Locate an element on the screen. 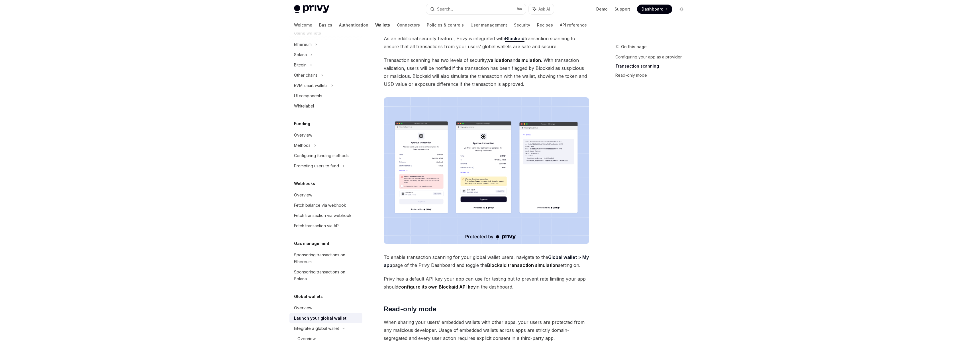 The width and height of the screenshot is (980, 345). div: Ethereum is located at coordinates (303, 44).